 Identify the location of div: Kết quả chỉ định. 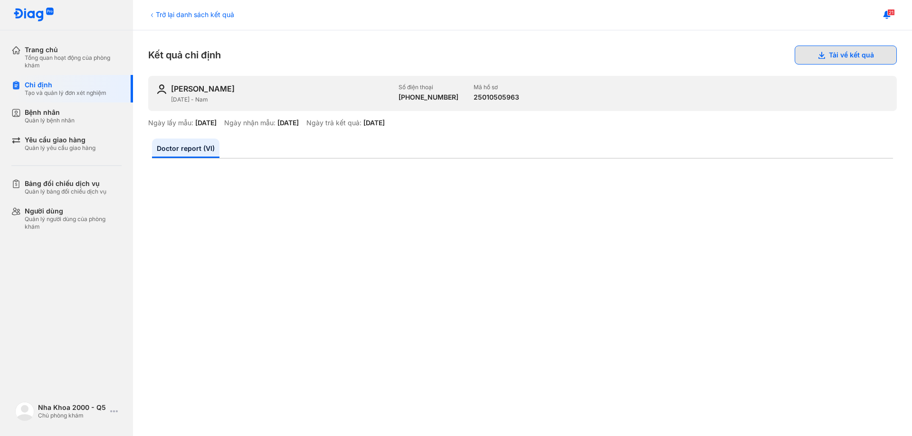
(522, 55).